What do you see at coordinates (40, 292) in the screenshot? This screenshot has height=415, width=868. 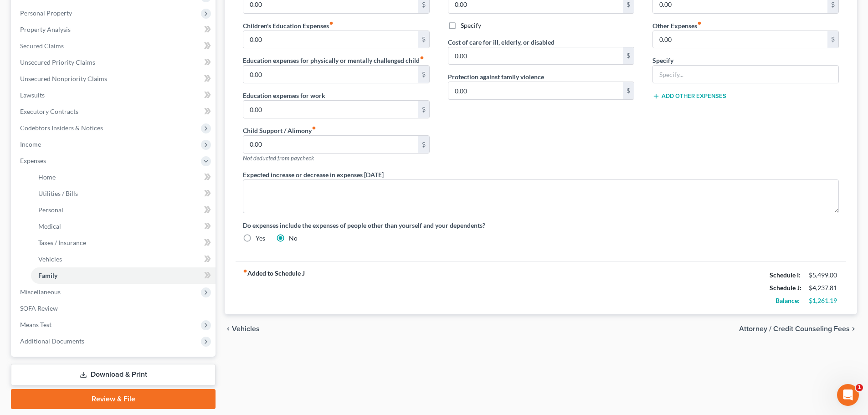 I see `span: Miscellaneous` at bounding box center [40, 292].